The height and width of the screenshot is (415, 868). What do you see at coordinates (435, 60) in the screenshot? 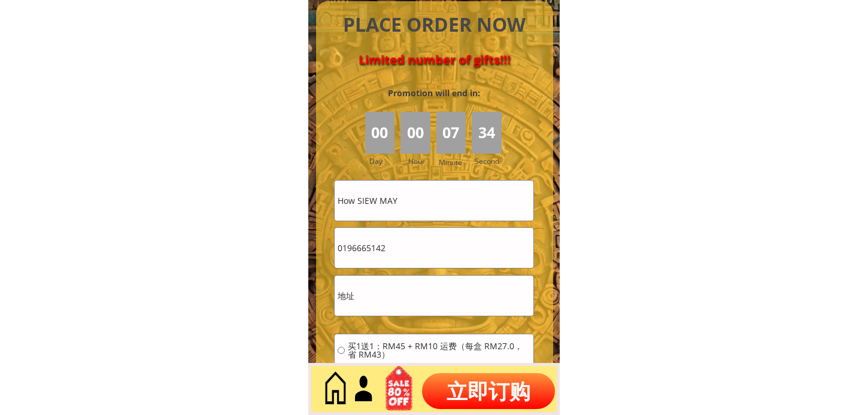
I see `h4: Limited number of gifts!!!` at bounding box center [435, 60].